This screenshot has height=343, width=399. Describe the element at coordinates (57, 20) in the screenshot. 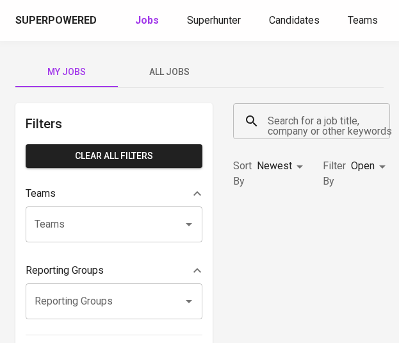

I see `a: Superpowered` at that location.